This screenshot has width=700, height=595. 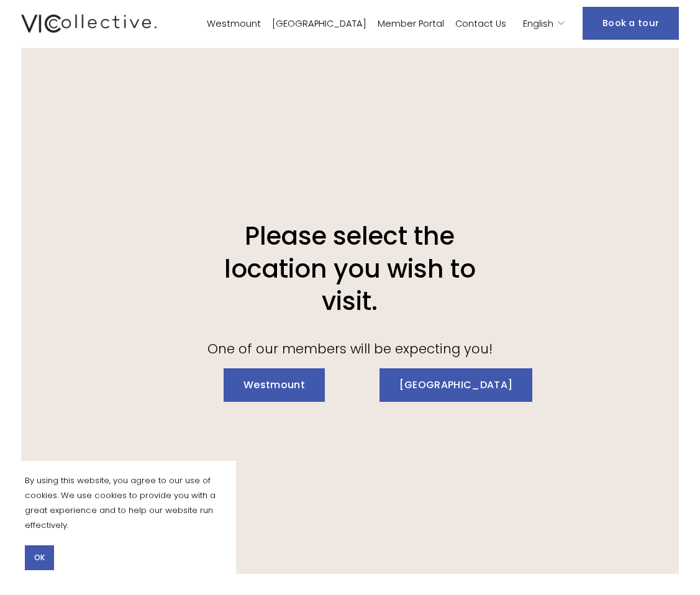 What do you see at coordinates (124, 522) in the screenshot?
I see `section: Cookie banner` at bounding box center [124, 522].